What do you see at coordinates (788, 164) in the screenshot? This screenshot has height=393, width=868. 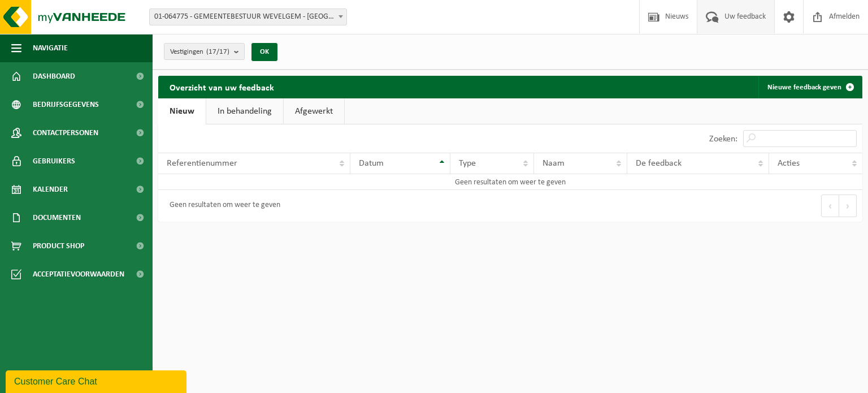 I see `span: Acties` at bounding box center [788, 164].